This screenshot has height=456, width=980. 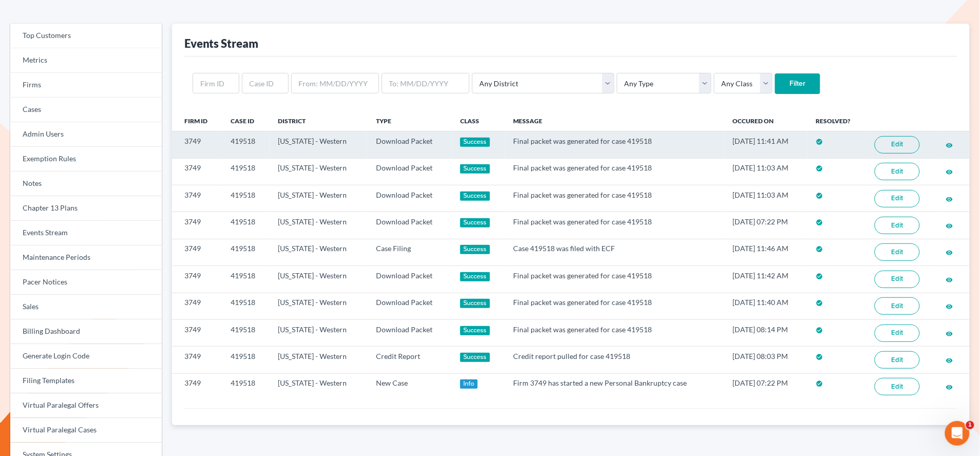 What do you see at coordinates (221, 43) in the screenshot?
I see `div: Events Stream` at bounding box center [221, 43].